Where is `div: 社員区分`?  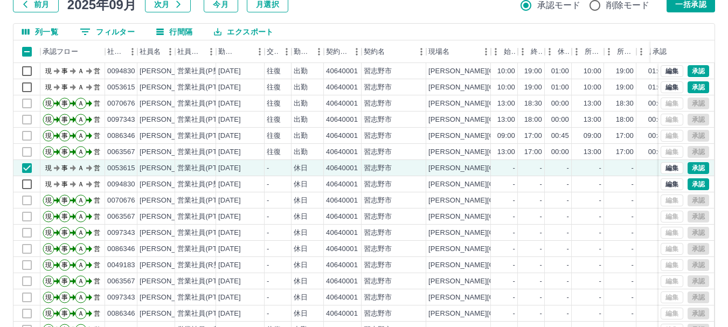 div: 社員区分 is located at coordinates (196, 52).